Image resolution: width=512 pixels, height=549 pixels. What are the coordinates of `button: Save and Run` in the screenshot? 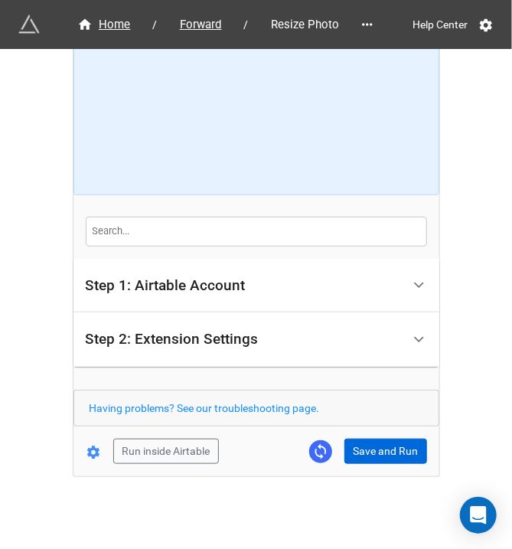 It's located at (386, 452).